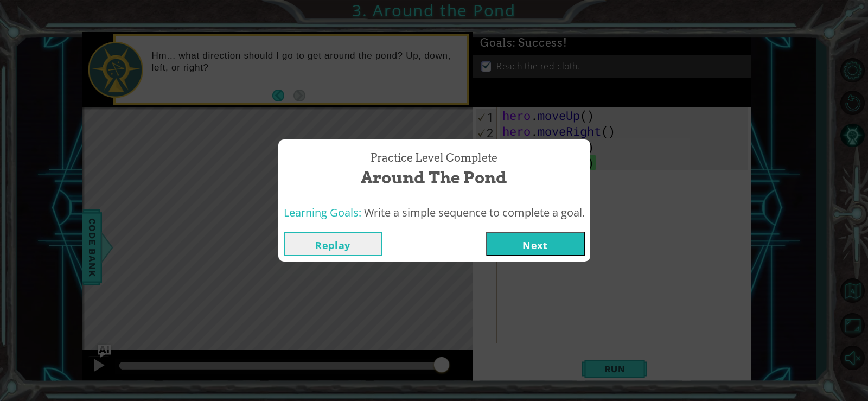 This screenshot has height=401, width=868. Describe the element at coordinates (535, 243) in the screenshot. I see `button: Next` at that location.